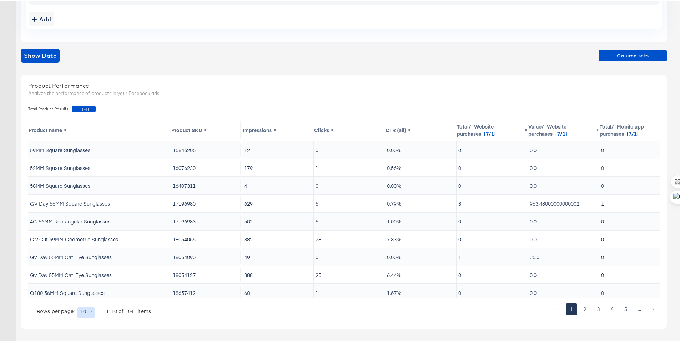 The height and width of the screenshot is (342, 680). What do you see at coordinates (278, 202) in the screenshot?
I see `td: 629` at bounding box center [278, 202].